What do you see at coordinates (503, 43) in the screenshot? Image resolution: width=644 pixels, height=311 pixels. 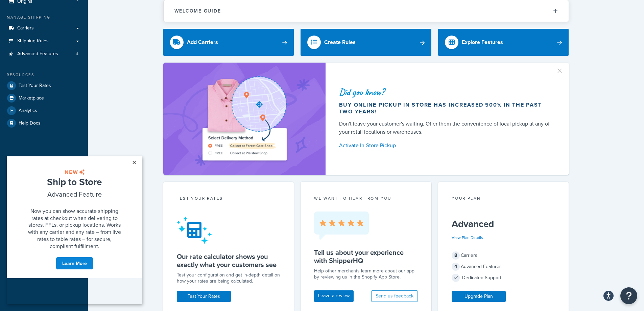 I see `a: Explore Features` at bounding box center [503, 43].